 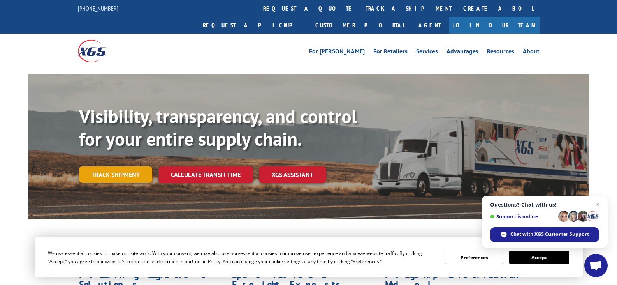 I want to click on span: Questions? Chat with us!, so click(x=544, y=204).